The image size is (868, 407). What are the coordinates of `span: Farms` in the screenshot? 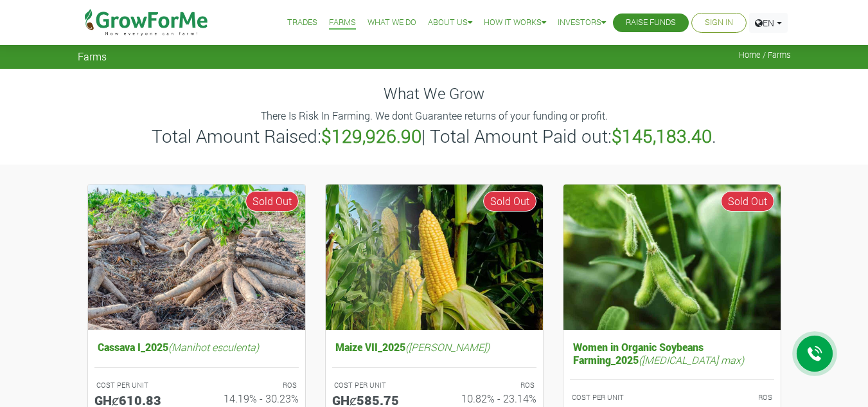 It's located at (92, 56).